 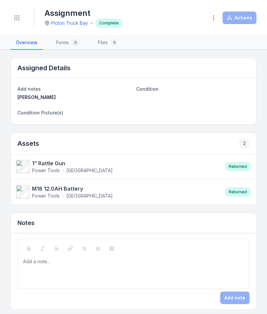 What do you see at coordinates (109, 23) in the screenshot?
I see `div: Complete` at bounding box center [109, 23].